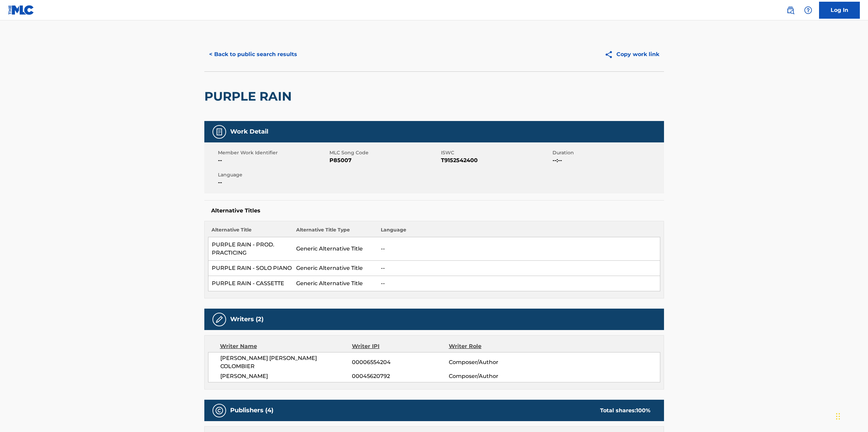 The image size is (868, 432). What do you see at coordinates (838, 417) in the screenshot?
I see `div: Drag` at bounding box center [838, 417].